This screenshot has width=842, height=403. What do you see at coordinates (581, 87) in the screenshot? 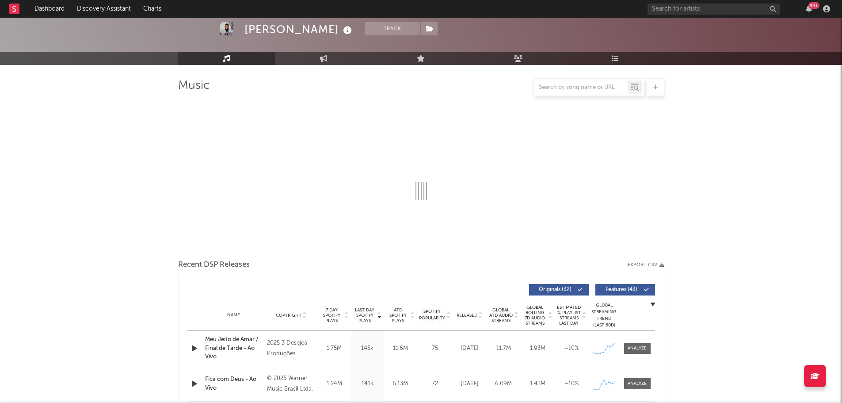
I see `input: Search by song name or URL` at bounding box center [581, 87].